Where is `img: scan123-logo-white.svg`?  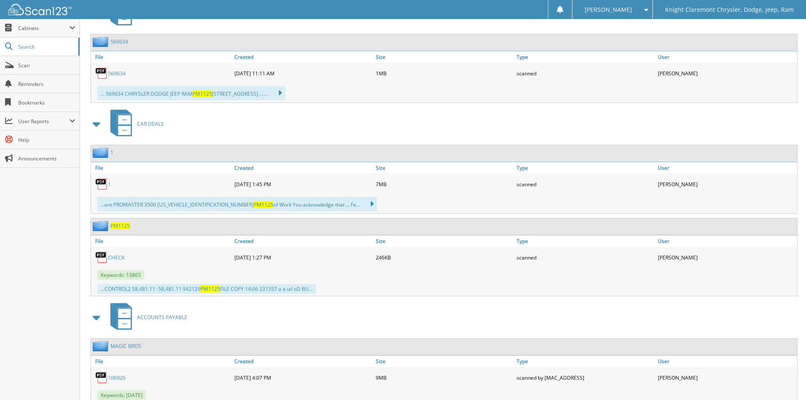
img: scan123-logo-white.svg is located at coordinates (40, 9).